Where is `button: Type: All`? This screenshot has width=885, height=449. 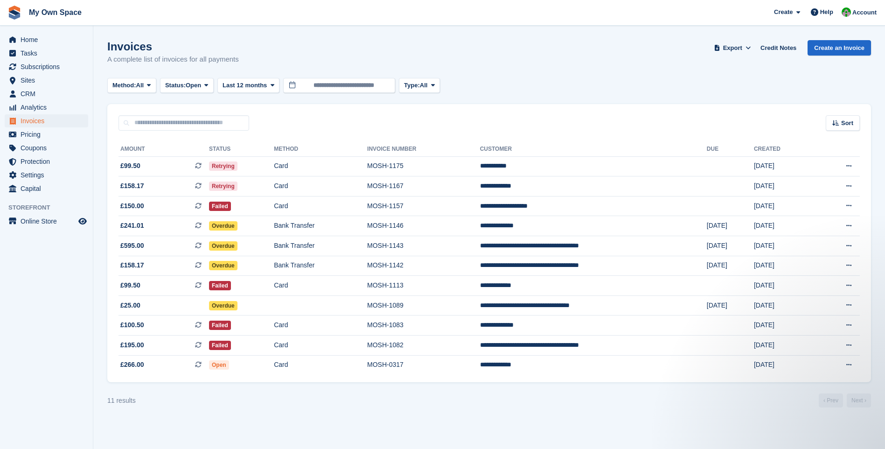
button: Type: All is located at coordinates (419, 85).